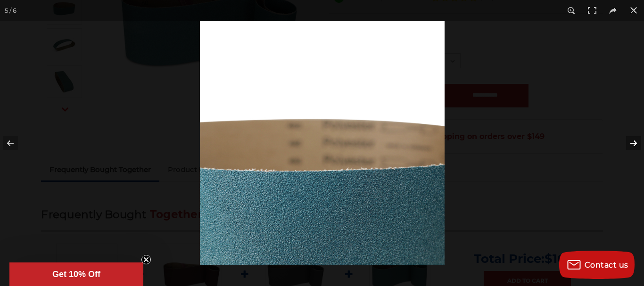 This screenshot has height=286, width=644. What do you see at coordinates (597, 265) in the screenshot?
I see `button: Contact us` at bounding box center [597, 265].